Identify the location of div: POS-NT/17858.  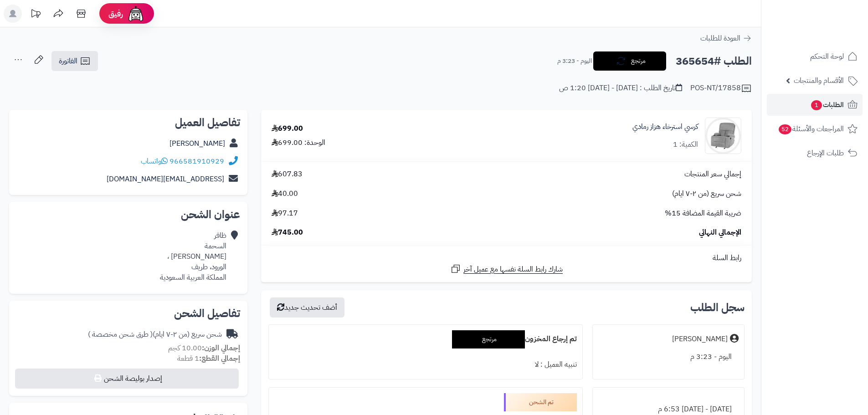
(721, 89).